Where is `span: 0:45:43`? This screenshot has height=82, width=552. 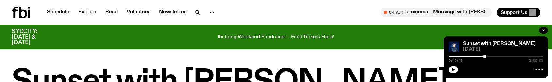 span: 0:45:43 is located at coordinates (456, 61).